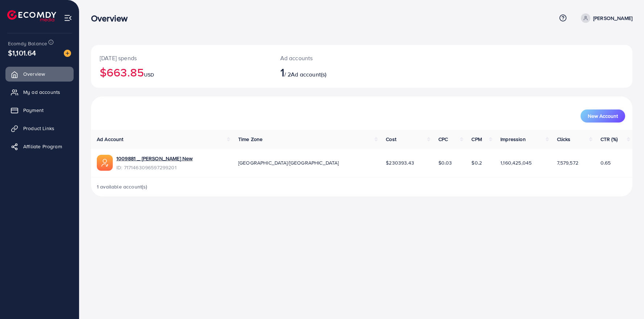  I want to click on span: Affiliate Program, so click(42, 147).